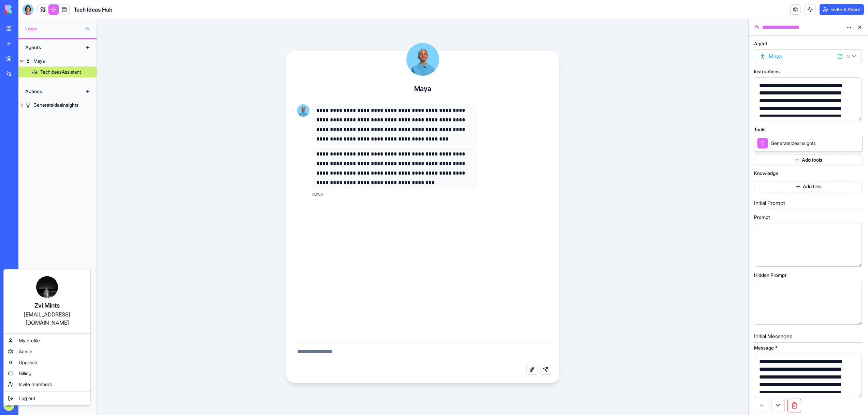  What do you see at coordinates (47, 373) in the screenshot?
I see `a: Billing` at bounding box center [47, 373].